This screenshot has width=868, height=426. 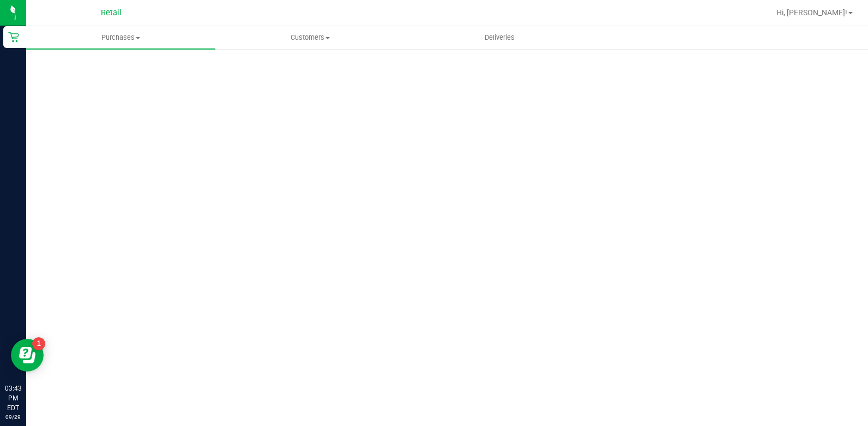 What do you see at coordinates (111, 13) in the screenshot?
I see `span: Retail` at bounding box center [111, 13].